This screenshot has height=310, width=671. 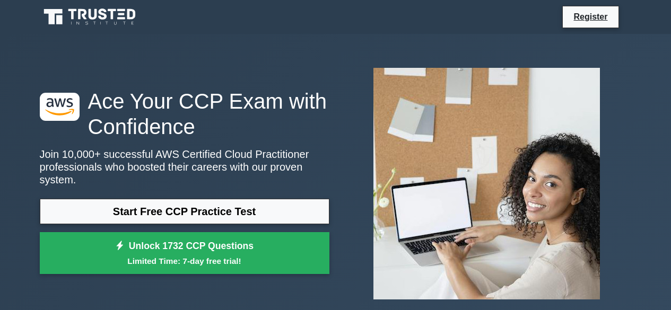 What do you see at coordinates (184, 167) in the screenshot?
I see `p: Join 10,000+ successful AWS Certified Cloud Practitioner professionals who boosted their careers ...` at bounding box center [184, 167].